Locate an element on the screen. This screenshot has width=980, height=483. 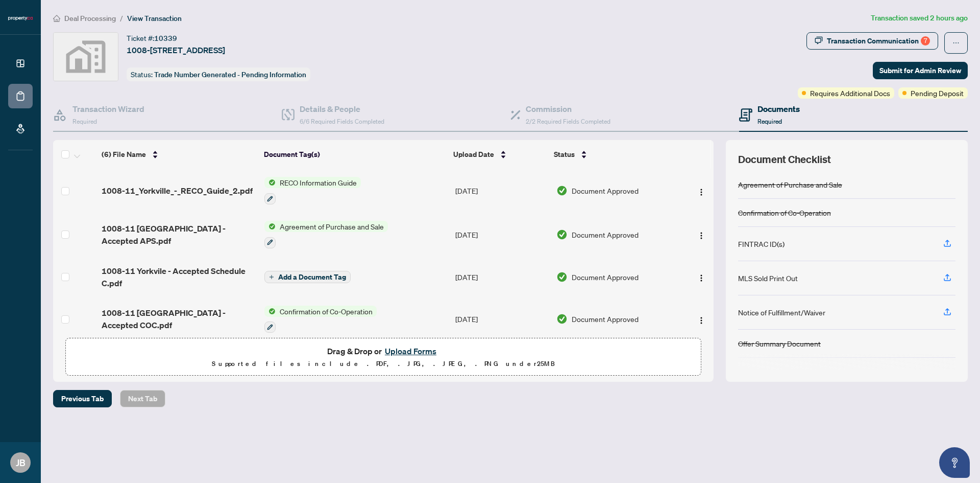
button: Next Tab is located at coordinates (142, 398).